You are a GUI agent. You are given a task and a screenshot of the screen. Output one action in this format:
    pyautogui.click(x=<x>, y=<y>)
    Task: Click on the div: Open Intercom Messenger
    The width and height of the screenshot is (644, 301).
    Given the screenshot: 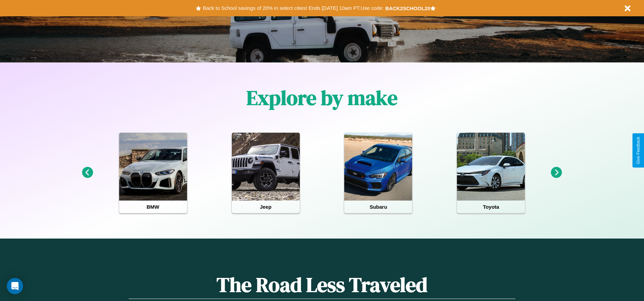 What is the action you would take?
    pyautogui.click(x=15, y=286)
    